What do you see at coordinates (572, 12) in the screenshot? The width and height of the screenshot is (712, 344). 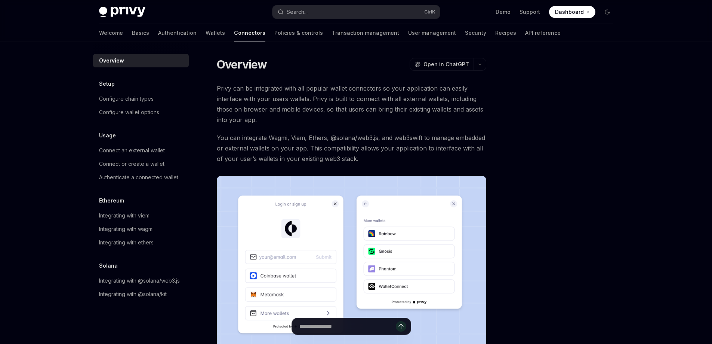 I see `a: Dashboard` at bounding box center [572, 12].